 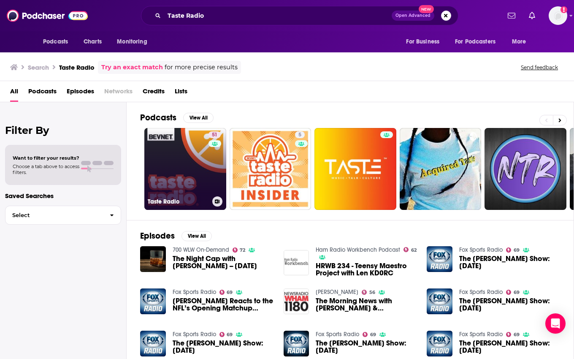 What do you see at coordinates (556, 323) in the screenshot?
I see `div: Open Intercom Messenger` at bounding box center [556, 323].